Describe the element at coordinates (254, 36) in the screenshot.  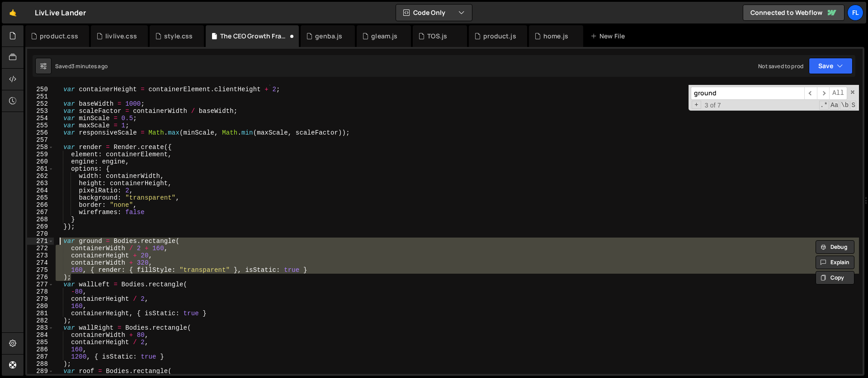
I see `div: The CEO Growth Framework.js` at that location.